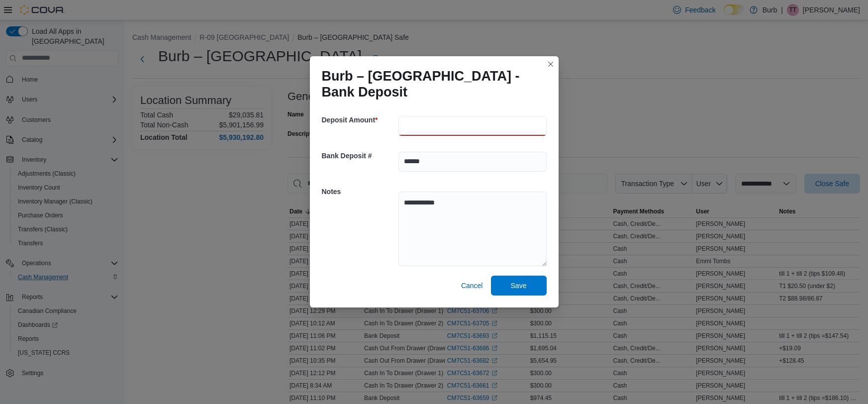 This screenshot has width=868, height=404. Describe the element at coordinates (519, 286) in the screenshot. I see `span: Save` at that location.